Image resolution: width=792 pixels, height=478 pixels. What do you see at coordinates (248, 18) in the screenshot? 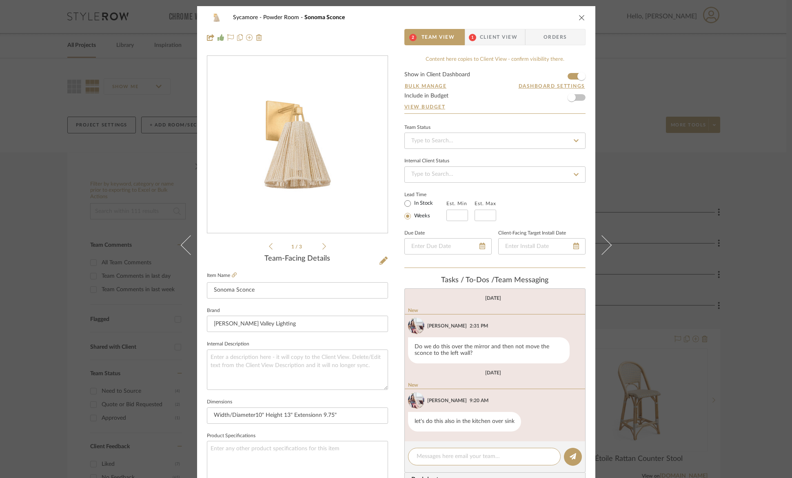
I see `span: Sycamore` at bounding box center [248, 18].